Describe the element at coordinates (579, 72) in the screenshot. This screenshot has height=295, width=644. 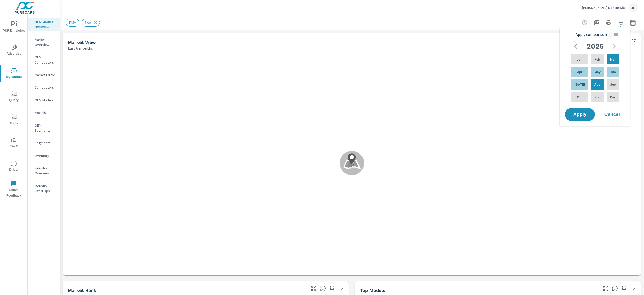
I see `p: Apr` at that location.